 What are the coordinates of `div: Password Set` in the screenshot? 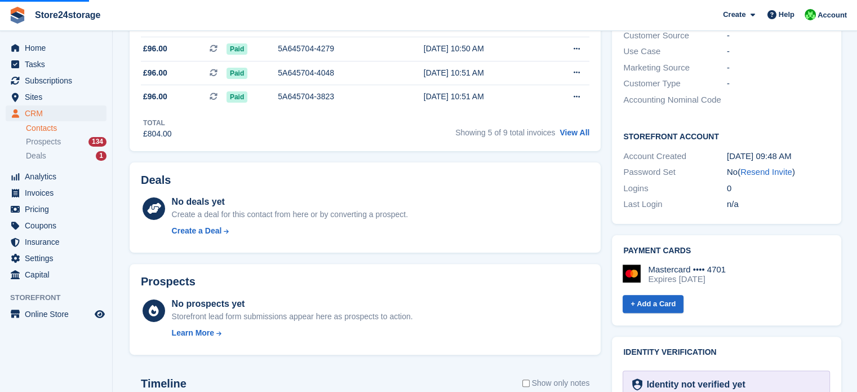 It's located at (675, 172).